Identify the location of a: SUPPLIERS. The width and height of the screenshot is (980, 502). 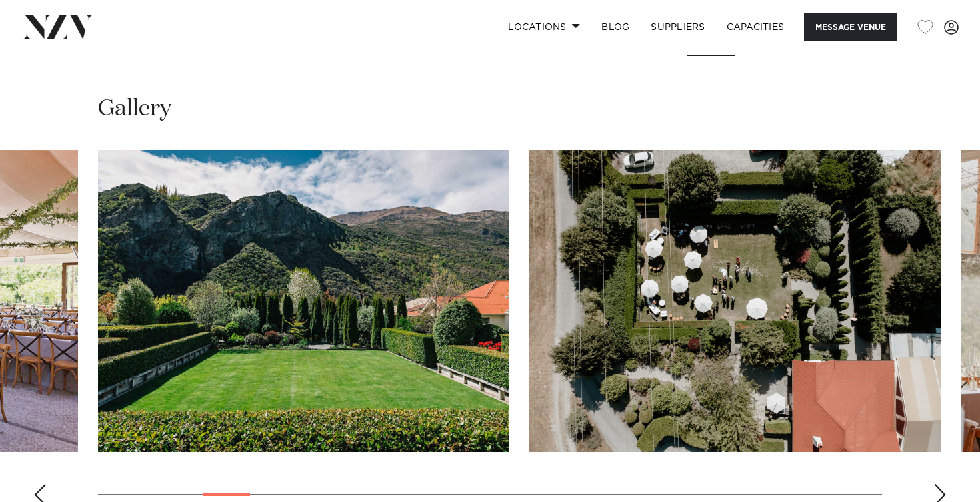
(678, 26).